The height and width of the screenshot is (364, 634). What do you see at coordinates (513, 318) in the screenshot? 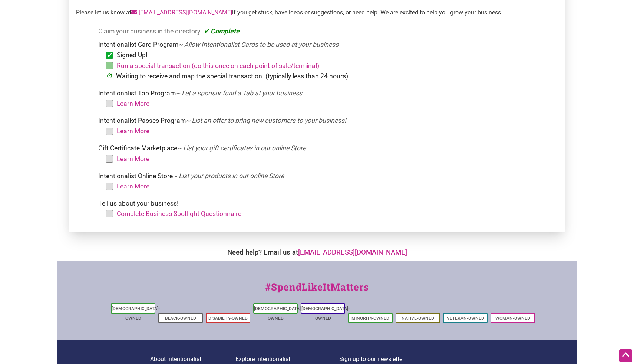
I see `a: Woman-Owned` at bounding box center [513, 318].